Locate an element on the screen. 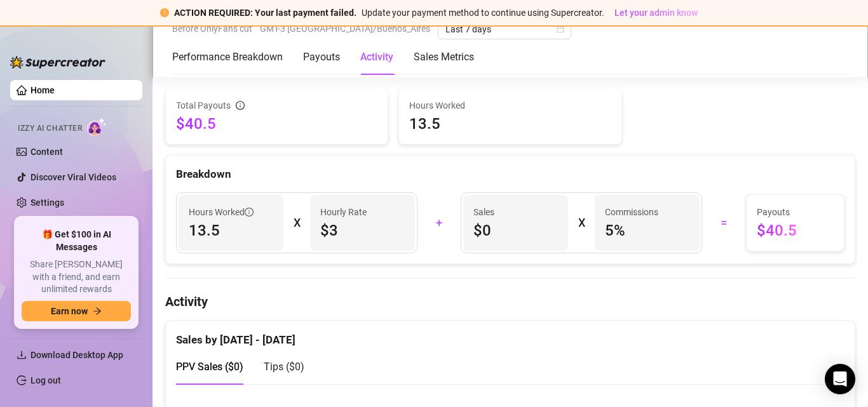 The image size is (868, 407). article: Hourly Rate is located at coordinates (343, 212).